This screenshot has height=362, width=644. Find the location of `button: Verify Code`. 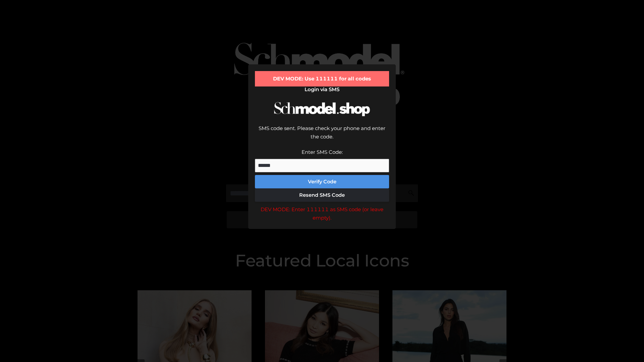

button: Verify Code is located at coordinates (322, 181).